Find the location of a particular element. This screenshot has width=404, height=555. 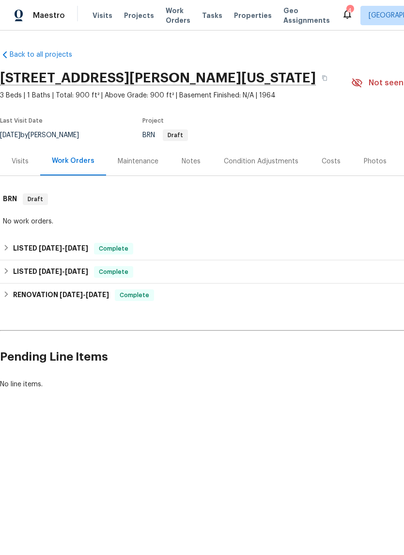

span: Tasks is located at coordinates (212, 15).